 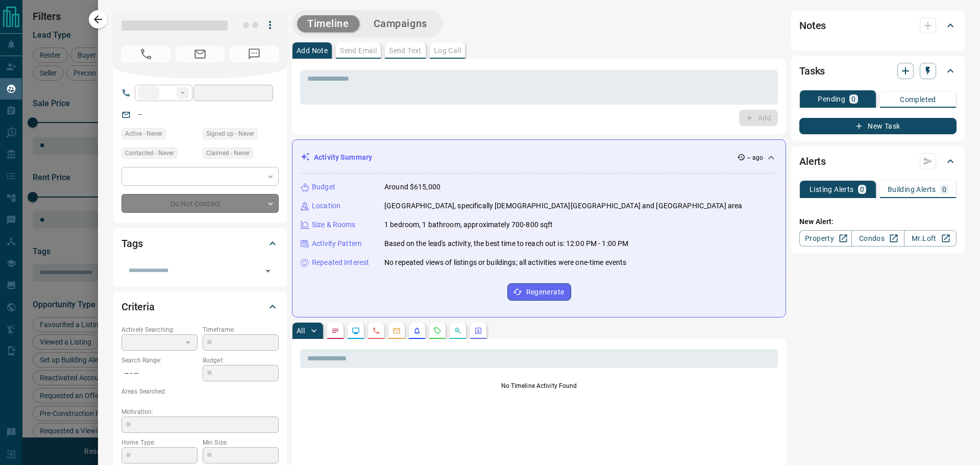 I want to click on h2: Tags, so click(x=132, y=244).